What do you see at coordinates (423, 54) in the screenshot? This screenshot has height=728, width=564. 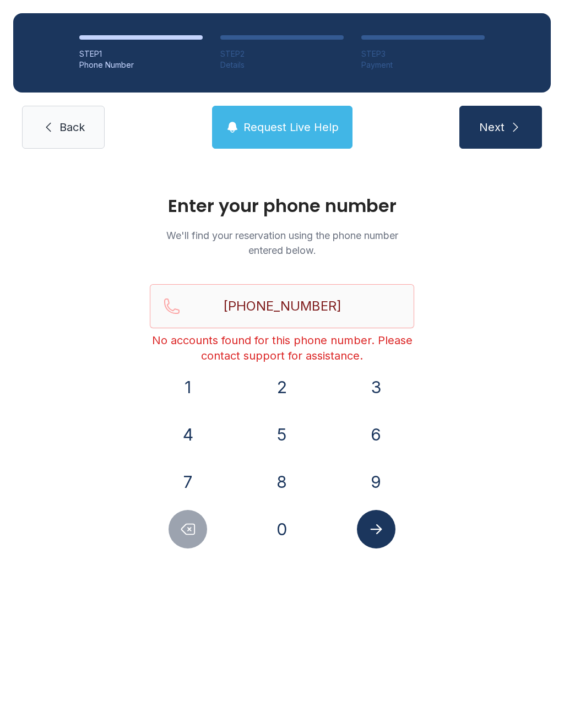 I see `div: STEP 3` at bounding box center [423, 54].